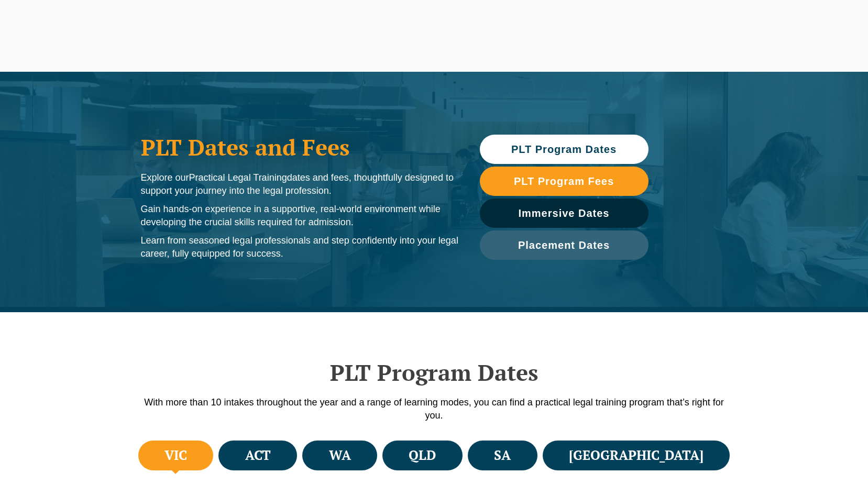 The height and width of the screenshot is (484, 868). Describe the element at coordinates (340, 455) in the screenshot. I see `h4: WA` at that location.